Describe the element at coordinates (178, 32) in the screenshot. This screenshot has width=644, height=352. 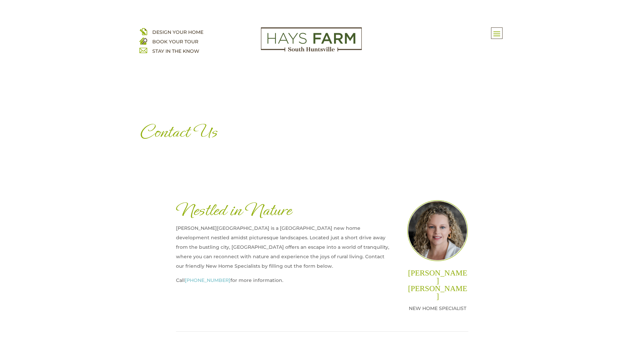
I see `span: DESIGN YOUR HOME` at that location.